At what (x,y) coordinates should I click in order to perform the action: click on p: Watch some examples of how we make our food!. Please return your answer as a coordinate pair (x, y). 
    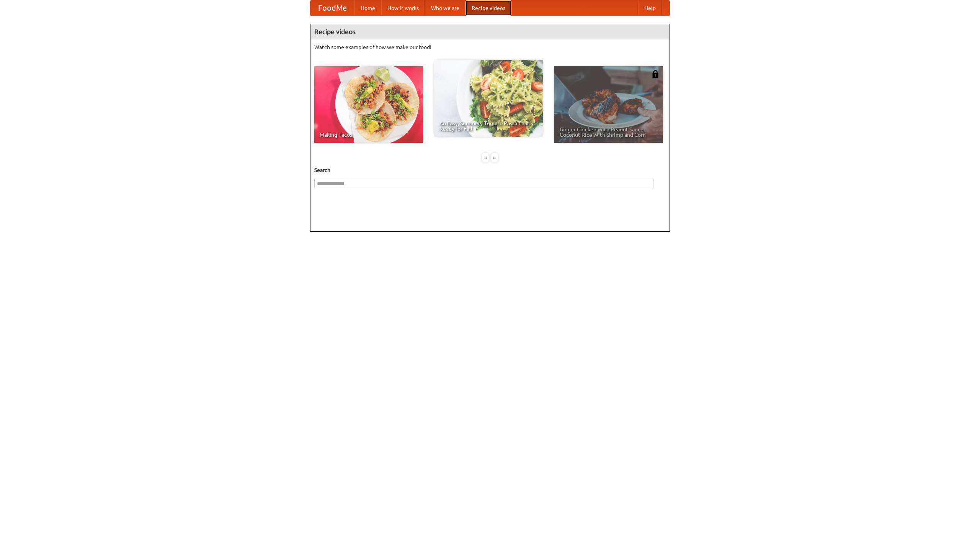
    Looking at the image, I should click on (490, 47).